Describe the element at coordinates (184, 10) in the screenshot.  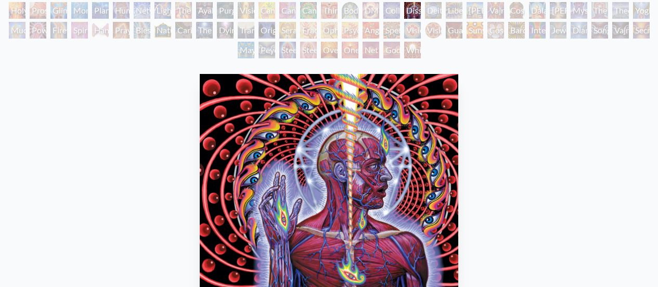
I see `div: The Shulgins and their Alchemical Angels` at that location.